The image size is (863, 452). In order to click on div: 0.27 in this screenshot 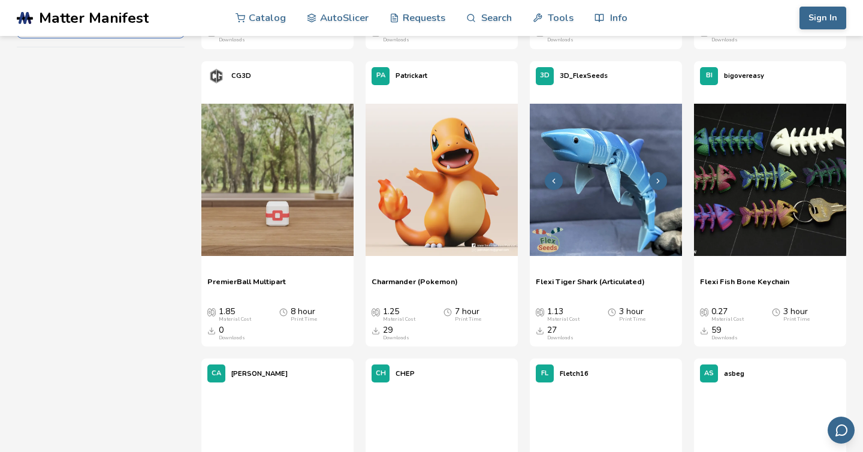, I will do `click(728, 315)`.